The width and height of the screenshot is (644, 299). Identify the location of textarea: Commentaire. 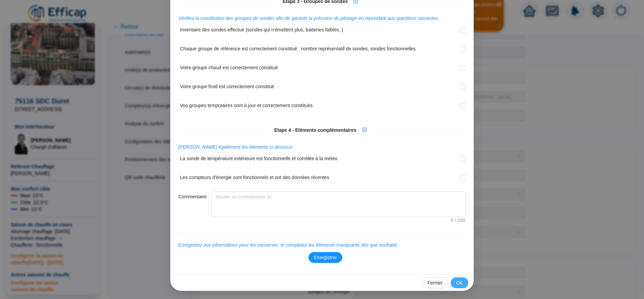
(338, 204).